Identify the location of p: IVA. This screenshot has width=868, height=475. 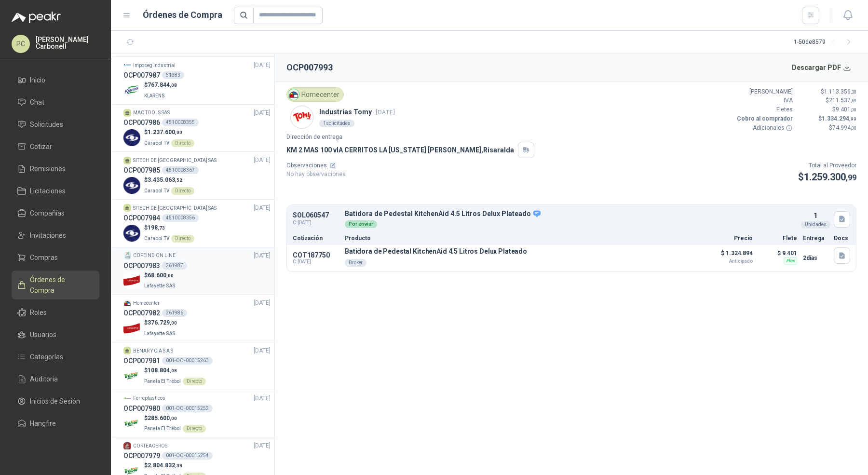
(764, 100).